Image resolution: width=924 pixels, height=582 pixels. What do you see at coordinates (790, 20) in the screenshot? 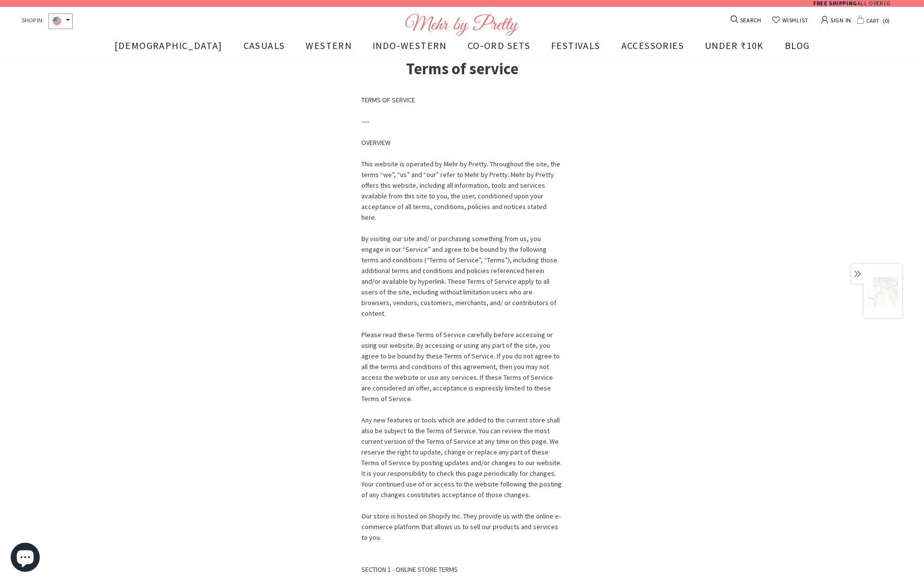
I see `a: WISHLIST` at bounding box center [790, 20].